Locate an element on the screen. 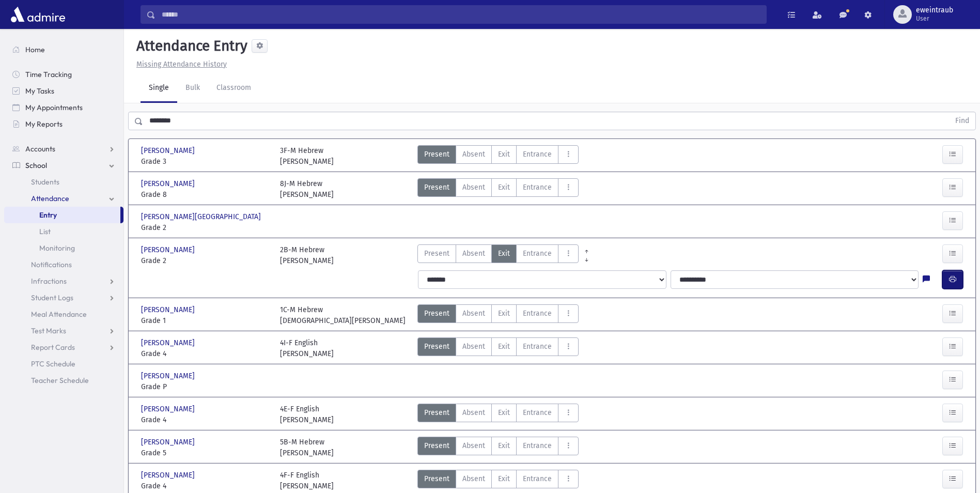  span: Report Cards is located at coordinates (53, 347).